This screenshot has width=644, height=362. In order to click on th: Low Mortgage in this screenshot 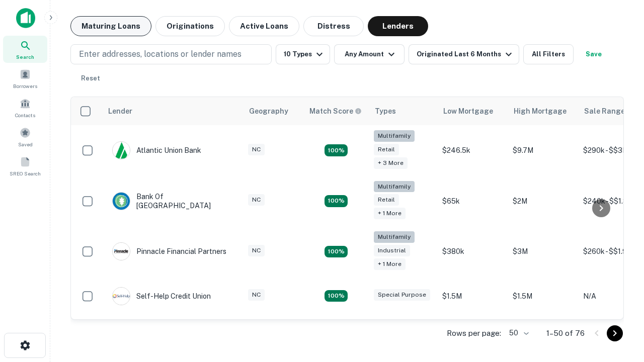, I will do `click(472, 111)`.